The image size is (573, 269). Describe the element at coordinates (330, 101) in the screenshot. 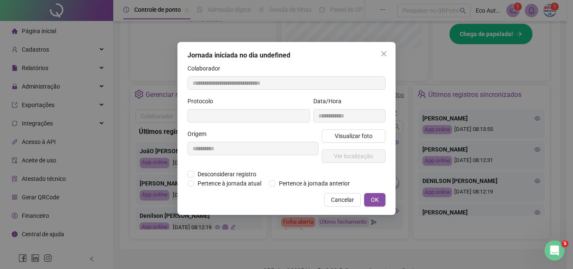

I see `label: Data/Hora` at that location.